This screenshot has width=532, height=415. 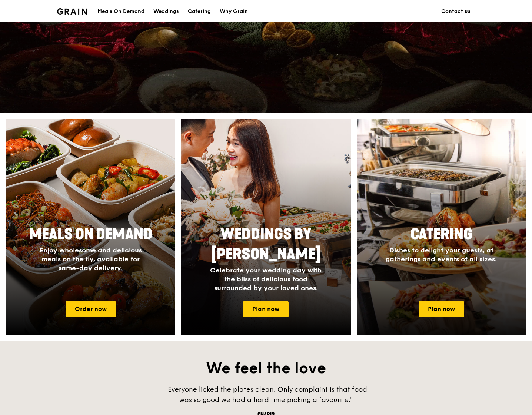 I want to click on span: Meals On Demand, so click(x=91, y=234).